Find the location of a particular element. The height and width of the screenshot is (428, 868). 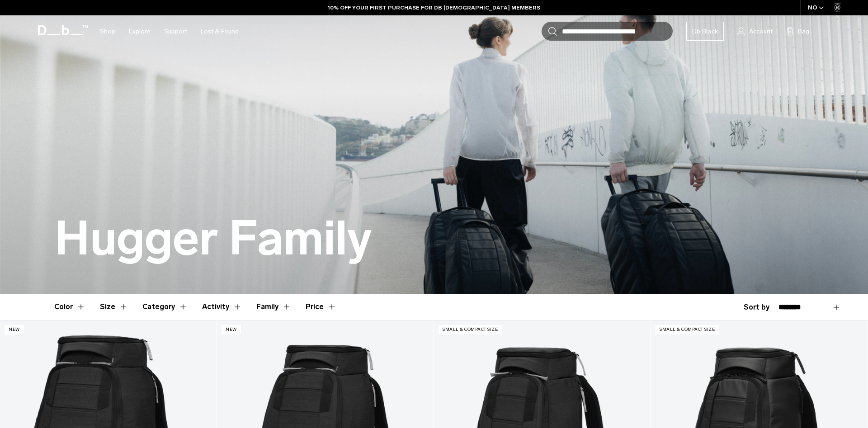

a: Support is located at coordinates (175, 31).